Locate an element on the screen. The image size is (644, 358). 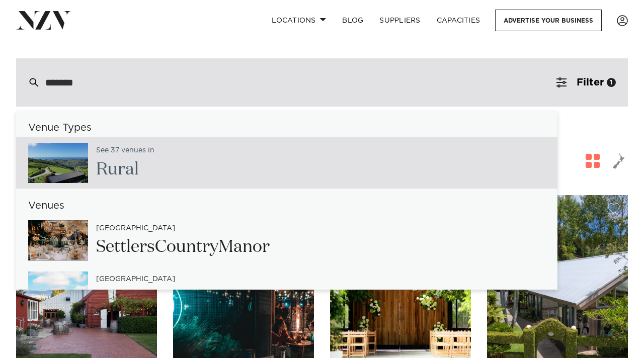
img: r6GAbnWvlv7jgFYwcwK1znTM8HQYPLinNpg8UHi5.jpg is located at coordinates (58, 292).